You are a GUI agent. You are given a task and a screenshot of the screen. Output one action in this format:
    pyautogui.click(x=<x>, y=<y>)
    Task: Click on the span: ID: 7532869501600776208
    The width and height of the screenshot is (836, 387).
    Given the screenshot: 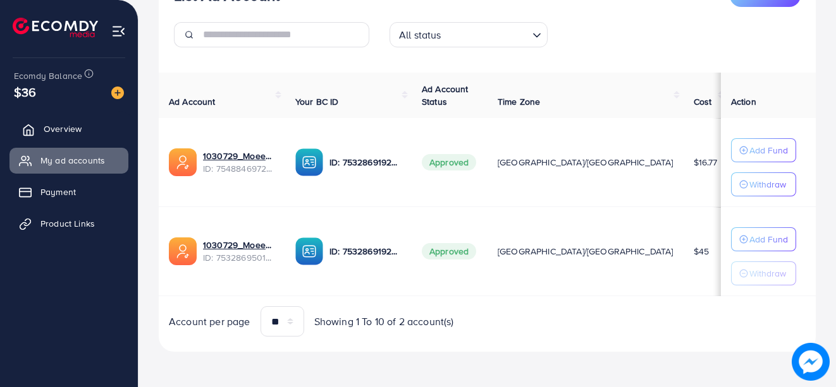 What is the action you would take?
    pyautogui.click(x=239, y=258)
    